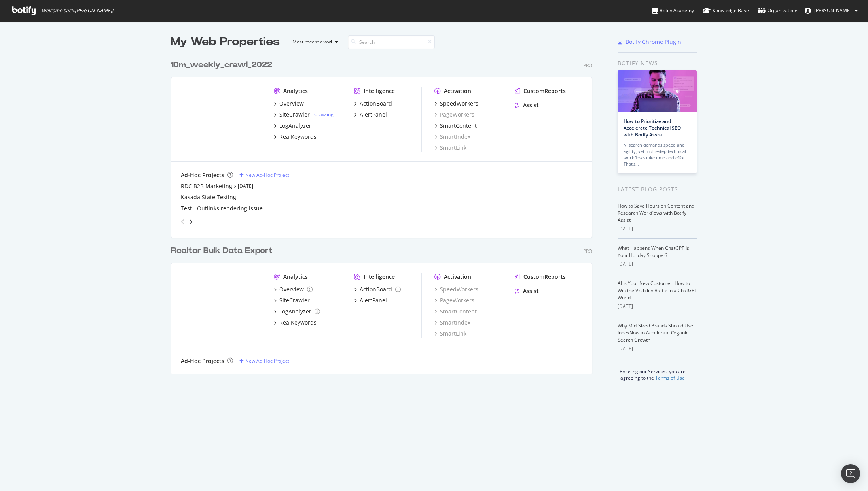 Image resolution: width=868 pixels, height=491 pixels. Describe the element at coordinates (851, 474) in the screenshot. I see `div: Open Intercom Messenger` at that location.